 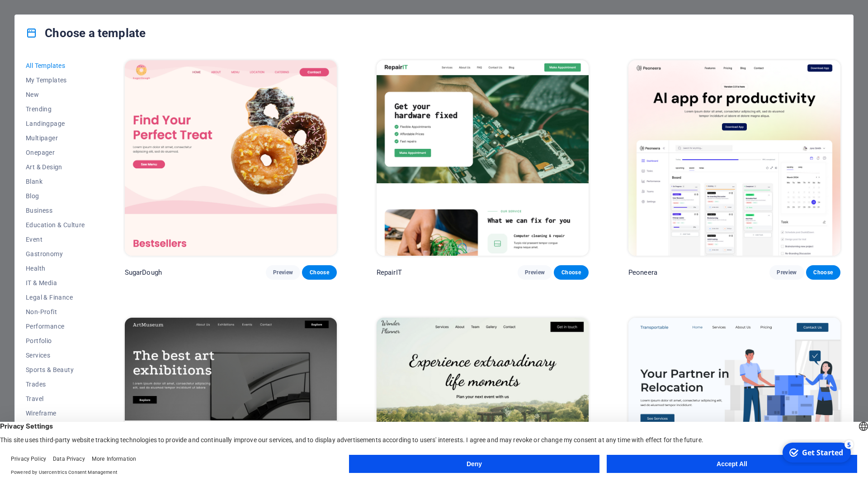 I want to click on span: IT & Media, so click(x=55, y=283).